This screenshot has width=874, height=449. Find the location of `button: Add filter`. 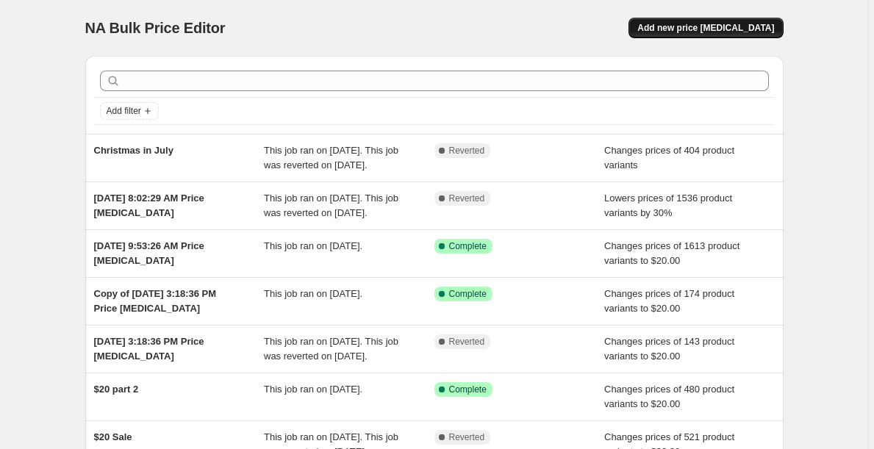

button: Add filter is located at coordinates (129, 111).